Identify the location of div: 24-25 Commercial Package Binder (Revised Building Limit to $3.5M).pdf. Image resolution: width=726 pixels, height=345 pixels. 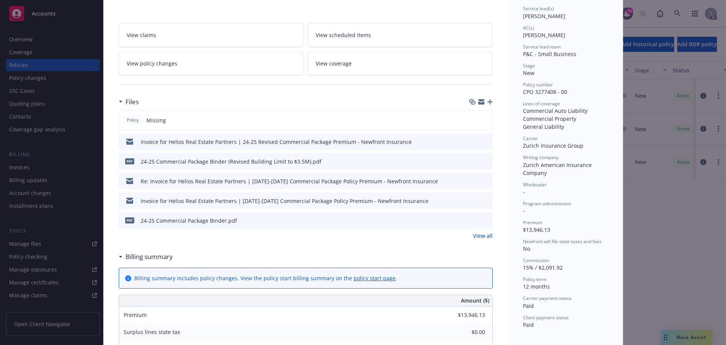
(231, 161).